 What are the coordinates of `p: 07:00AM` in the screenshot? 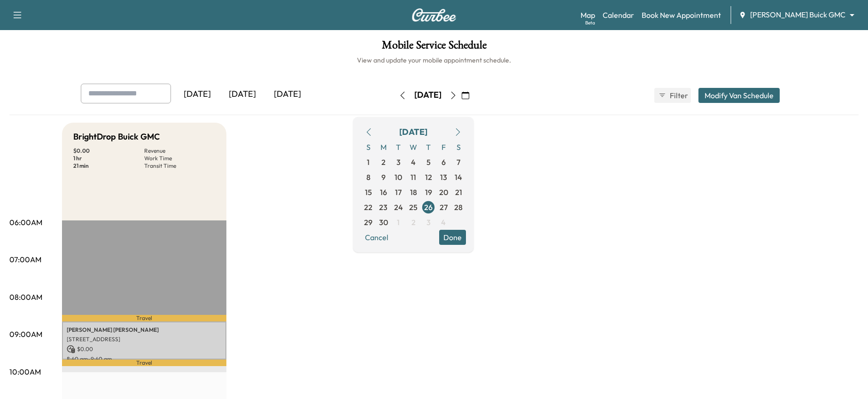 It's located at (26, 259).